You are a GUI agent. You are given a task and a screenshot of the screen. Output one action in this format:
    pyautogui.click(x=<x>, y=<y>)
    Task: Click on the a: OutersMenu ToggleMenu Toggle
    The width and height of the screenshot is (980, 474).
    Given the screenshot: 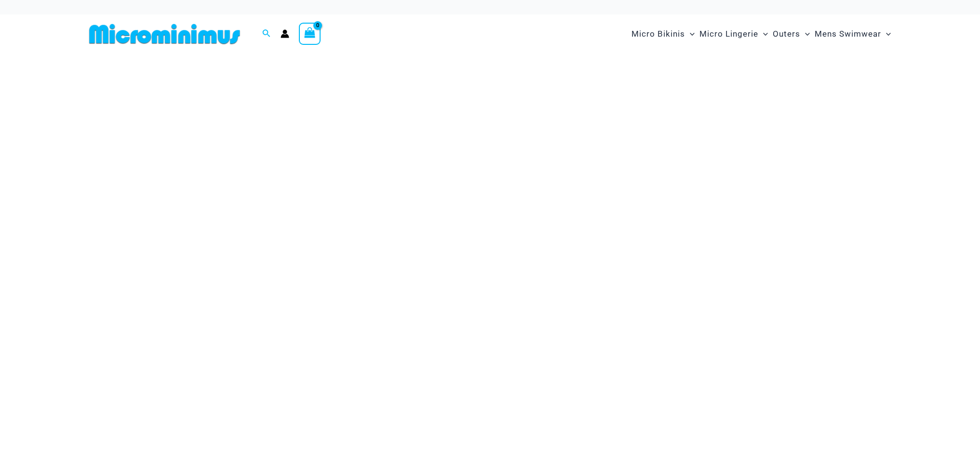 What is the action you would take?
    pyautogui.click(x=791, y=34)
    